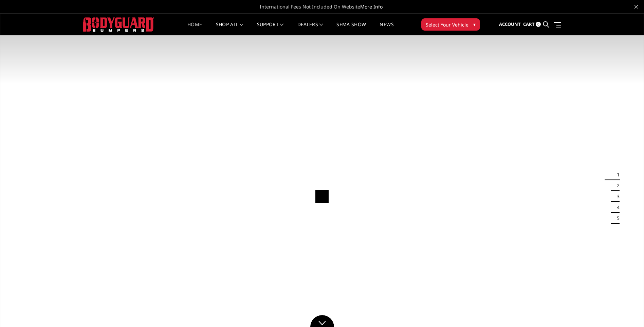 Image resolution: width=644 pixels, height=327 pixels. Describe the element at coordinates (510, 24) in the screenshot. I see `span: Account` at that location.